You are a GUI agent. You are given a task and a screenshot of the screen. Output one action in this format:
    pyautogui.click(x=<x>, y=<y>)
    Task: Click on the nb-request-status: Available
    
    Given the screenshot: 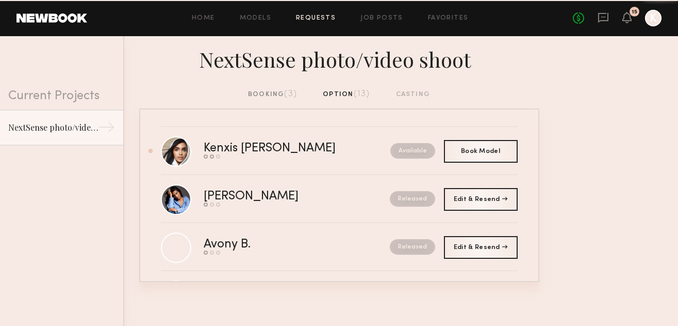 What is the action you would take?
    pyautogui.click(x=413, y=151)
    